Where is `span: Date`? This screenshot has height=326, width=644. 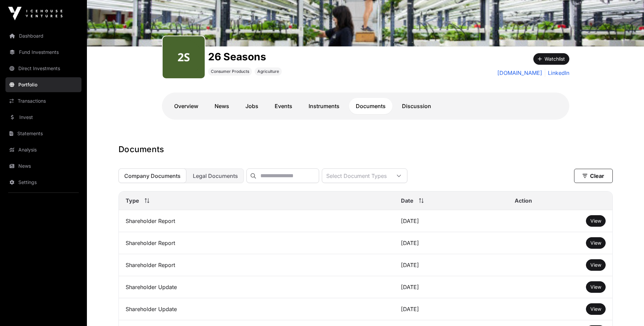 span: Date is located at coordinates (407, 201).